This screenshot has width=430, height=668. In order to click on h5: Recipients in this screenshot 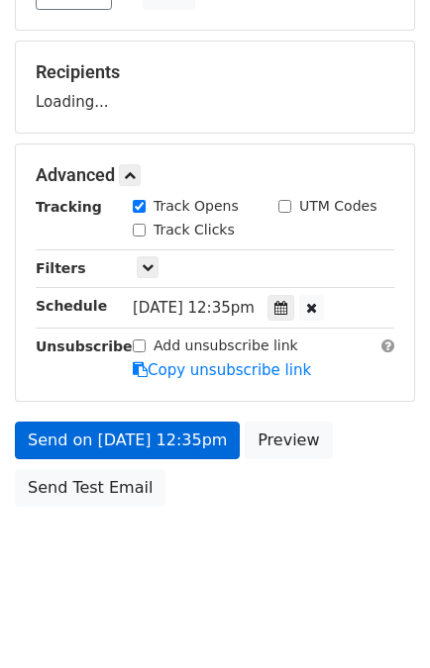, I will do `click(215, 72)`.